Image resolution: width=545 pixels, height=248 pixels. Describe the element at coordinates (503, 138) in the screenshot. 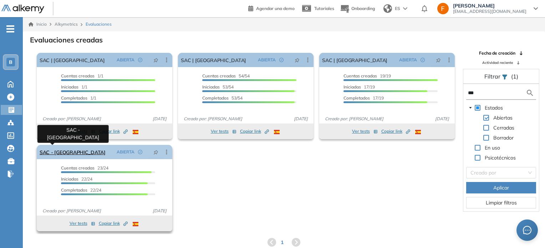

I see `span: Borrador` at that location.